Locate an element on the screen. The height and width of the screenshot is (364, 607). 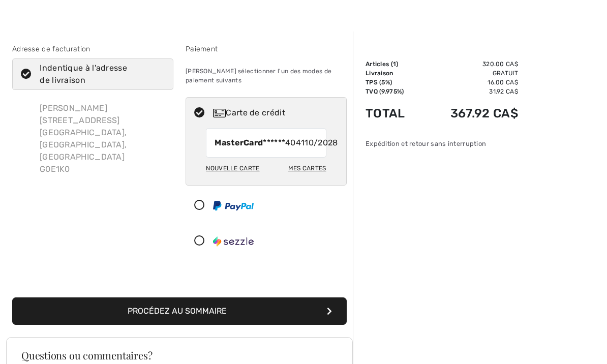
button: Procédez au sommaire is located at coordinates (180, 311).